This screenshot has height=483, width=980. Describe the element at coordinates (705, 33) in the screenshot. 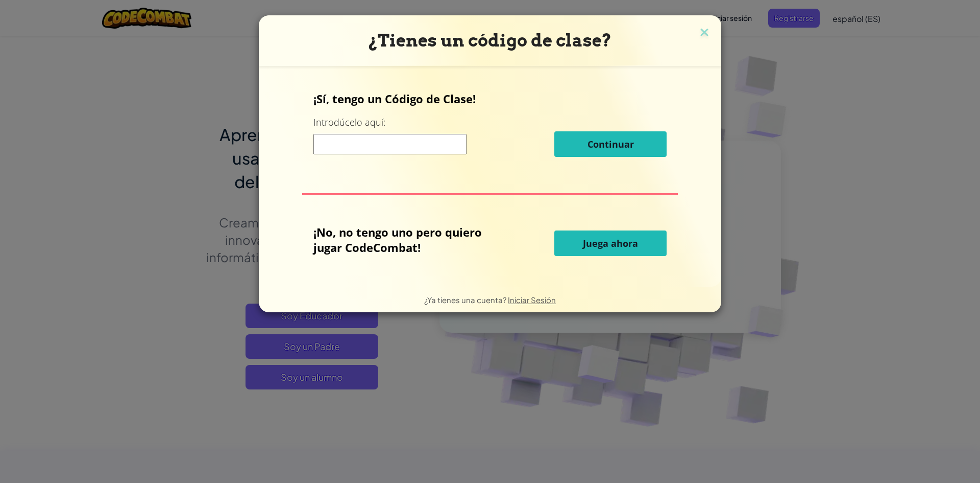

I see `img: close icon` at that location.